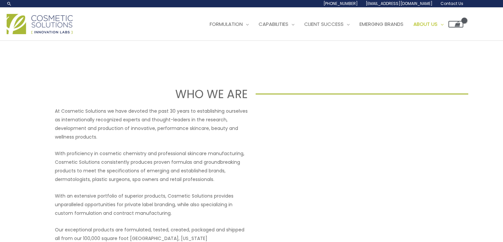 This screenshot has height=242, width=503. Describe the element at coordinates (429, 24) in the screenshot. I see `a: About Us` at that location.